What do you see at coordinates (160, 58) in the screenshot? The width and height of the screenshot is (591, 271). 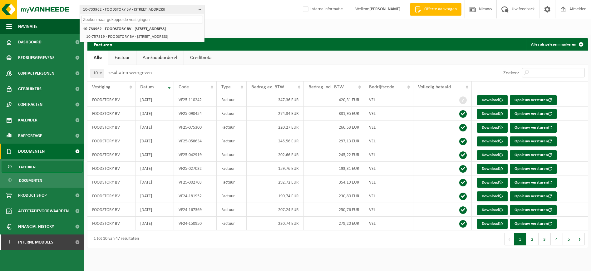 I see `a: Aankoopborderel` at bounding box center [160, 58].